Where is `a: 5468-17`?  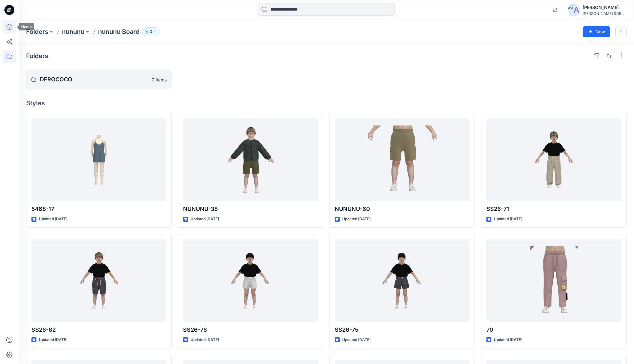
a: 5468-17 is located at coordinates (99, 160).